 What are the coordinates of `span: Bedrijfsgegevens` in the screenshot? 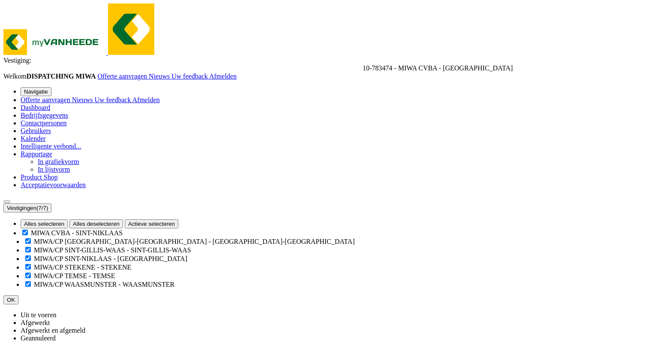 It's located at (44, 115).